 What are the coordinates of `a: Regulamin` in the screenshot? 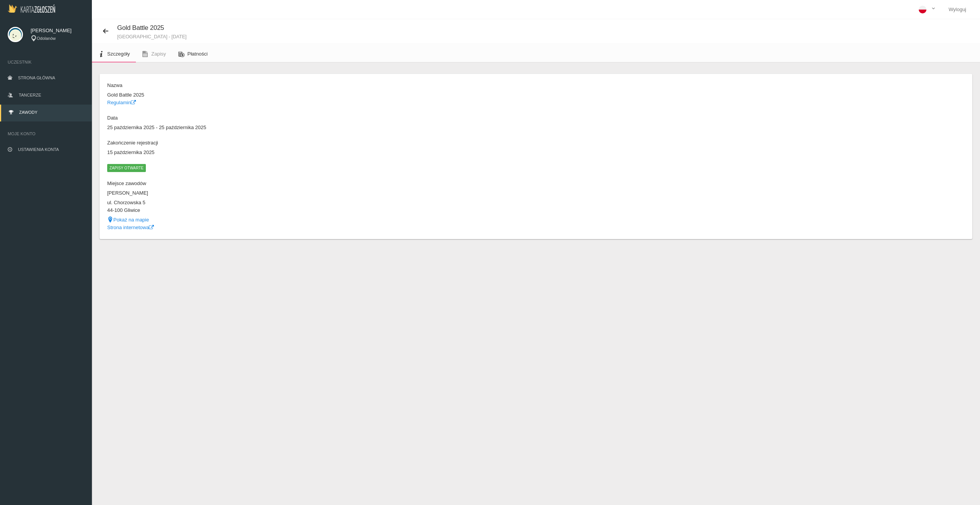 It's located at (121, 102).